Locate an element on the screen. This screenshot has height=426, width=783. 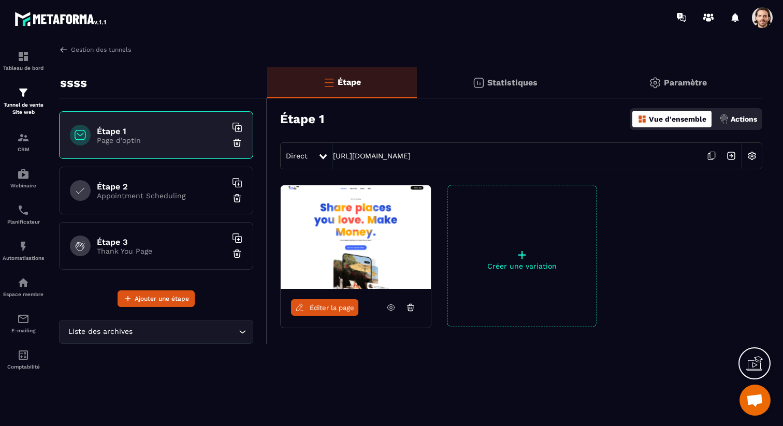
p: Comptabilité is located at coordinates (23, 367).